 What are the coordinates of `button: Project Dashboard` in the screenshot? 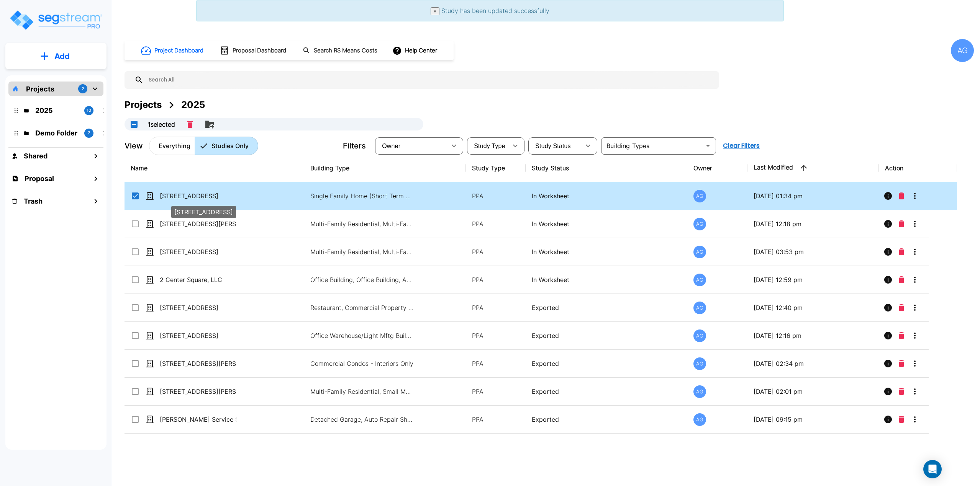 It's located at (173, 50).